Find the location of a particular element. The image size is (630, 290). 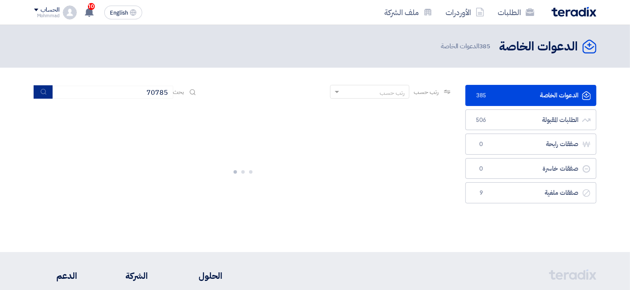

h2: الدعوات الخاصة is located at coordinates (539, 47).